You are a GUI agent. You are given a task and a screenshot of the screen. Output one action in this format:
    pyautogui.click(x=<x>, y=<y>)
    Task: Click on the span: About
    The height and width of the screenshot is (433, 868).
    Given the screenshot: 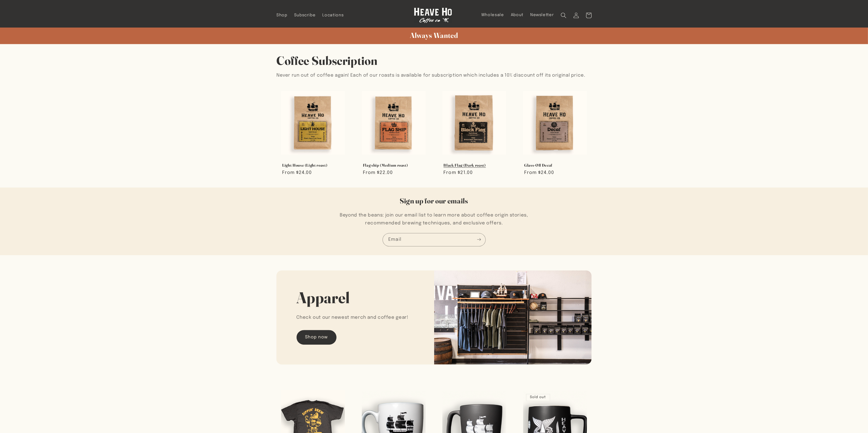 What is the action you would take?
    pyautogui.click(x=517, y=15)
    